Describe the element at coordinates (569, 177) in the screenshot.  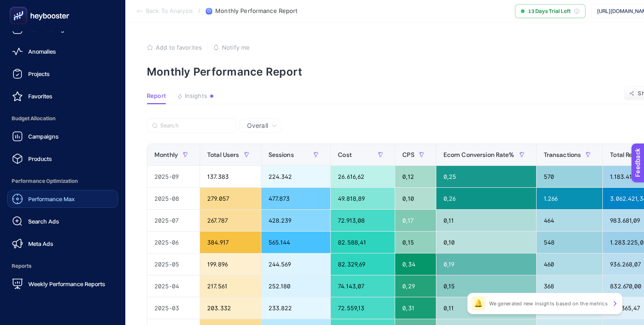
I see `div: 570` at that location.